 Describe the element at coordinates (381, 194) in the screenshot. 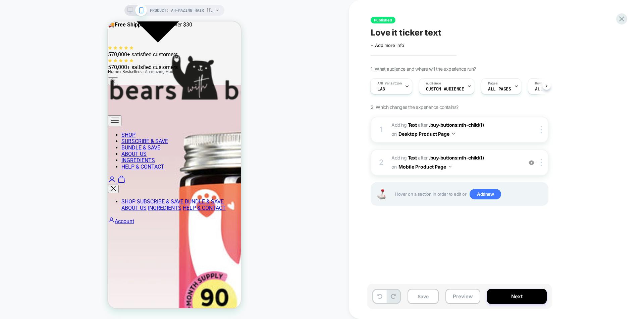

I see `img: Joystick` at that location.